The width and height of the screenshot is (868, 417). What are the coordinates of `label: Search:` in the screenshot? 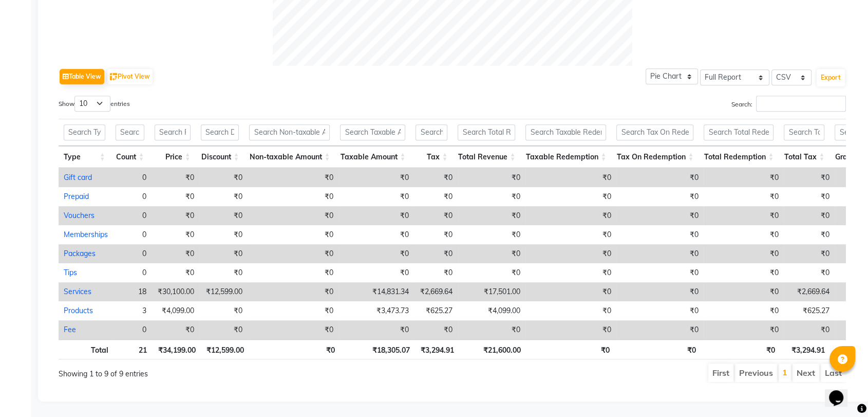 It's located at (789, 103).